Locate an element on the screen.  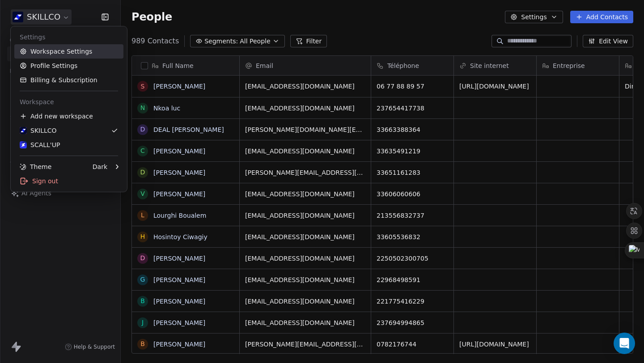
a: Billing & Subscription is located at coordinates (69, 80).